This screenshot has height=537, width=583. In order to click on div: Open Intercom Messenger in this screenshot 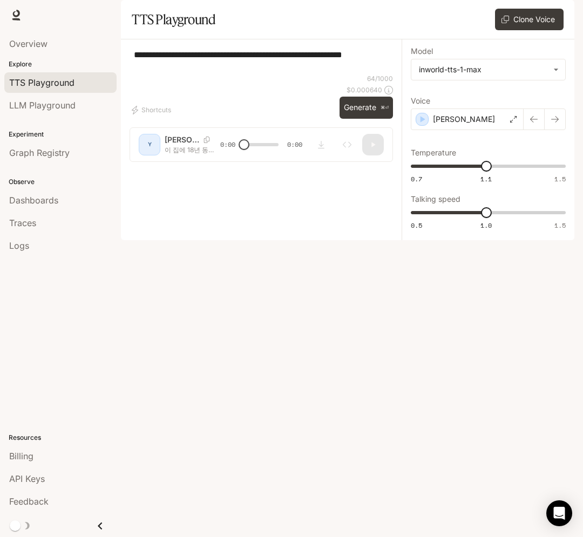, I will do `click(559, 513)`.